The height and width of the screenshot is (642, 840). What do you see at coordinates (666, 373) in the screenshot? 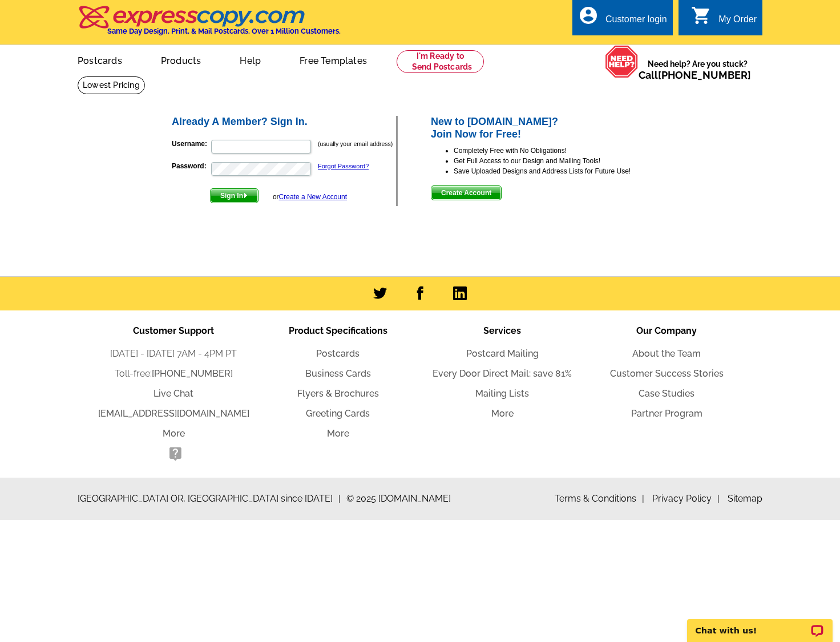
I see `a: Customer Success Stories` at bounding box center [666, 373].